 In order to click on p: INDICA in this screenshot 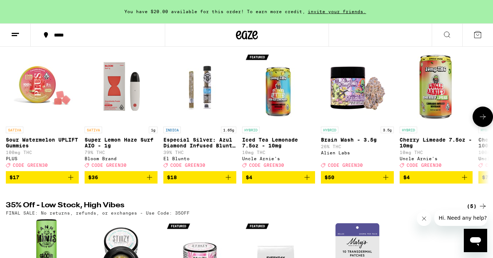, I will do `click(172, 130)`.